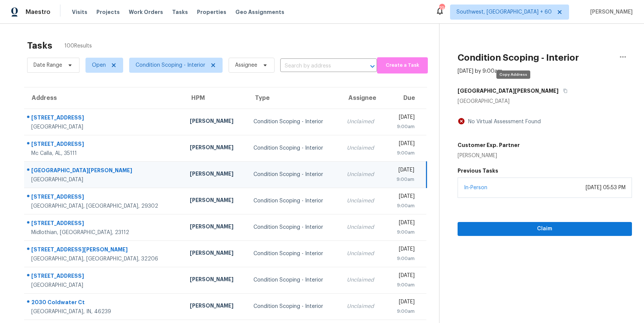 The height and width of the screenshot is (323, 644). Describe the element at coordinates (372, 66) in the screenshot. I see `button: Open` at that location.